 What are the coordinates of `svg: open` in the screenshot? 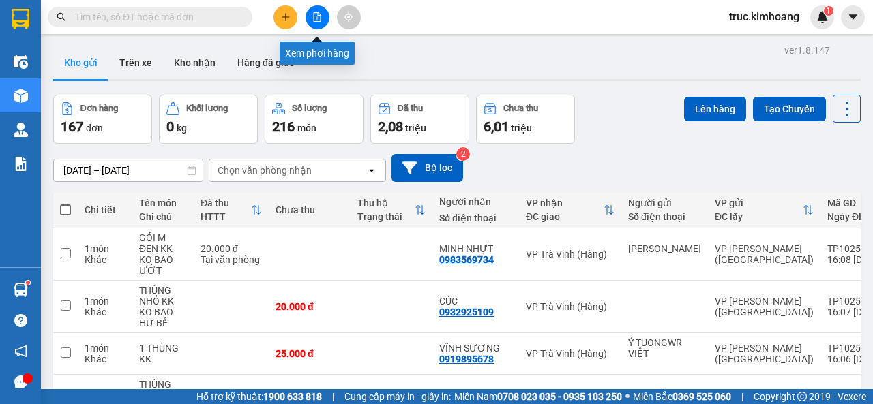 It's located at (372, 170).